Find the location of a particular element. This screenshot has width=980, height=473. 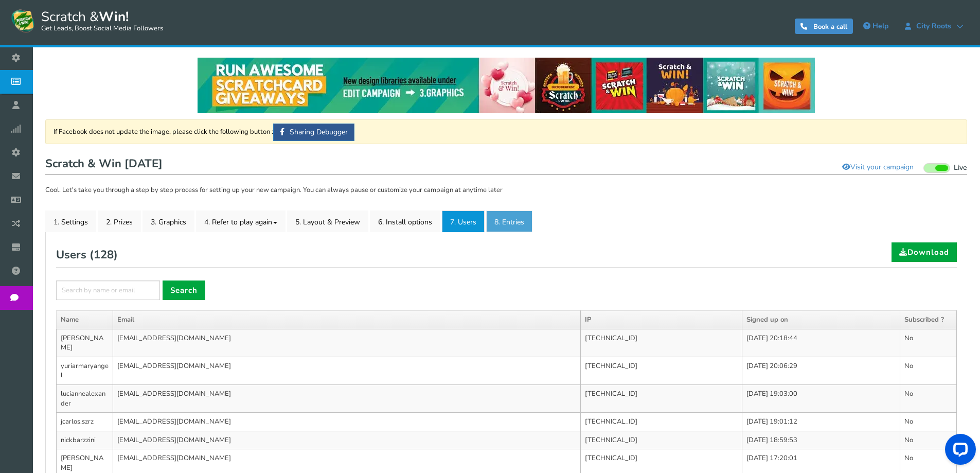

a: Sharing Debugger is located at coordinates (314, 132).